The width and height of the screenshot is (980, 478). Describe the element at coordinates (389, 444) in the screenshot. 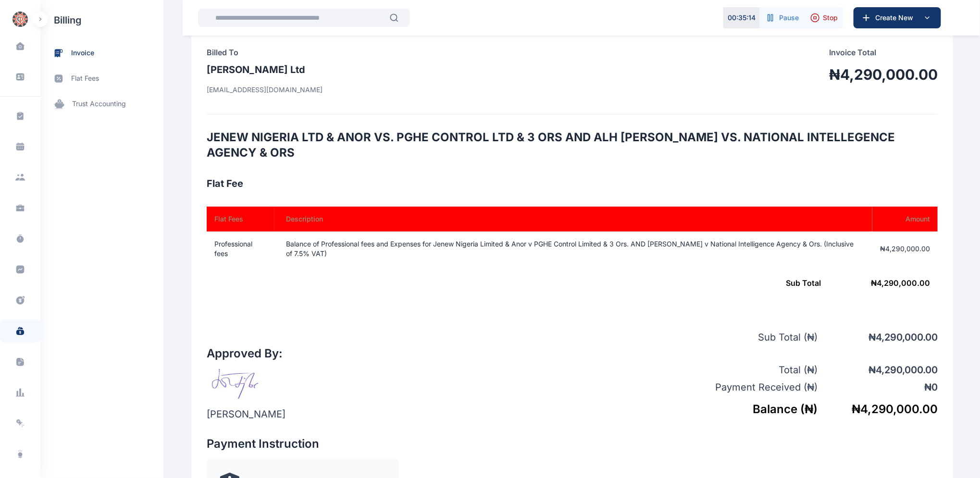

I see `h2: Payment Instruction` at that location.